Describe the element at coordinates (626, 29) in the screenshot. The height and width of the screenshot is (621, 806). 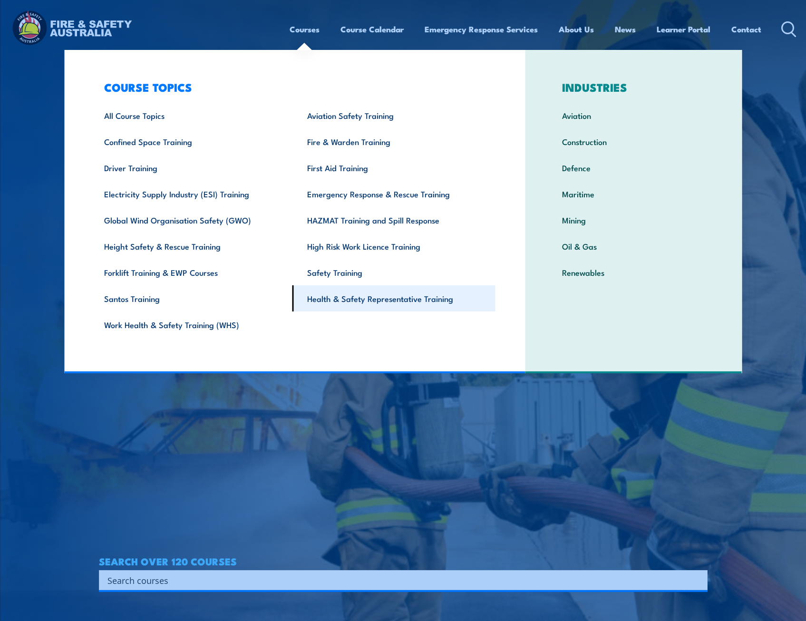
I see `a: News` at that location.